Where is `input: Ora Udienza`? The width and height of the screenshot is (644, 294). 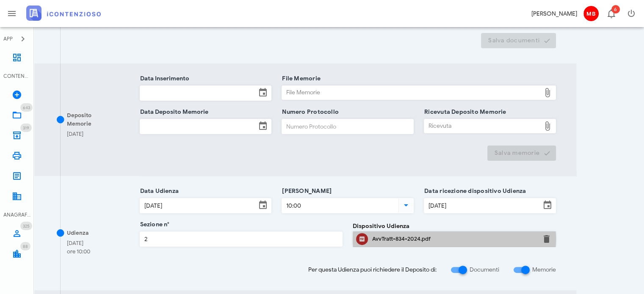
input: Ora Udienza is located at coordinates (339, 206).